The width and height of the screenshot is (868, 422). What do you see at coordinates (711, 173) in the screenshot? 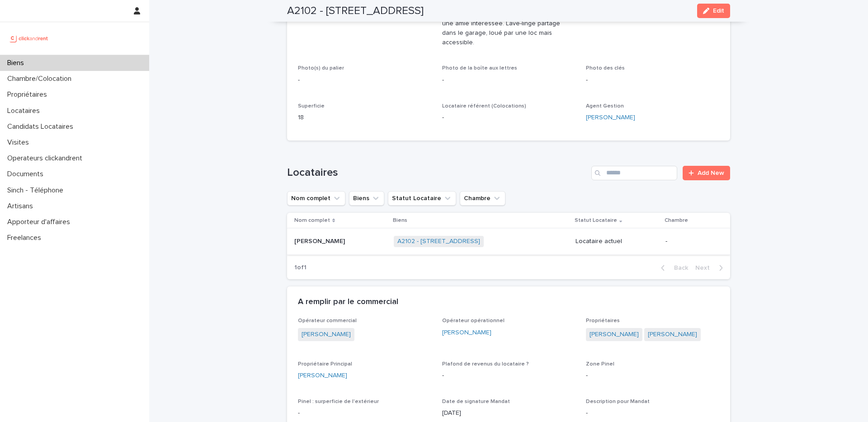
I see `span: Add New` at bounding box center [711, 173].